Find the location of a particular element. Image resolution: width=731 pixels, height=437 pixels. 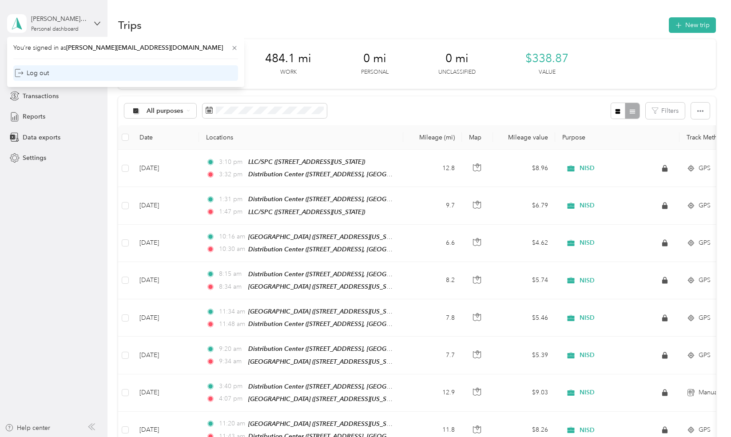

h1: Trips is located at coordinates (130, 25).